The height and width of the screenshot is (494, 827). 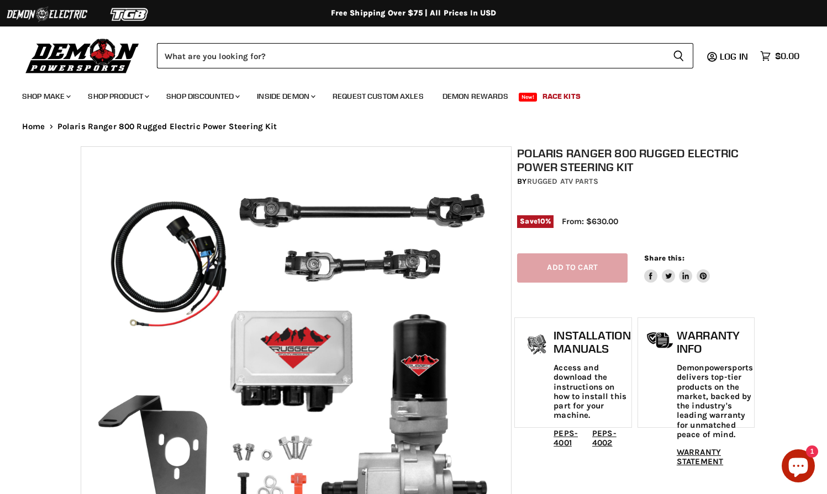 What do you see at coordinates (715, 342) in the screenshot?
I see `h1: Warranty Info` at bounding box center [715, 342].